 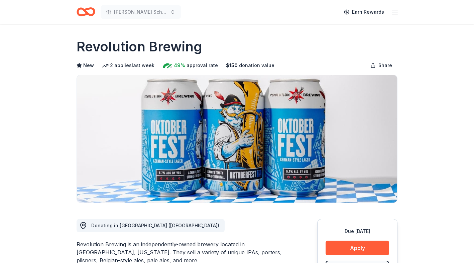 What do you see at coordinates (357, 248) in the screenshot?
I see `button: Apply` at bounding box center [357, 248].